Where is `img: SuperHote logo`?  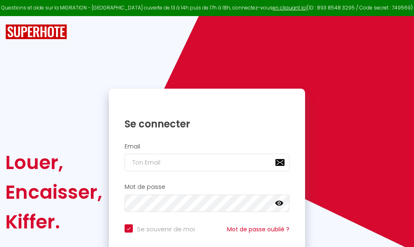 img: SuperHote logo is located at coordinates (36, 32).